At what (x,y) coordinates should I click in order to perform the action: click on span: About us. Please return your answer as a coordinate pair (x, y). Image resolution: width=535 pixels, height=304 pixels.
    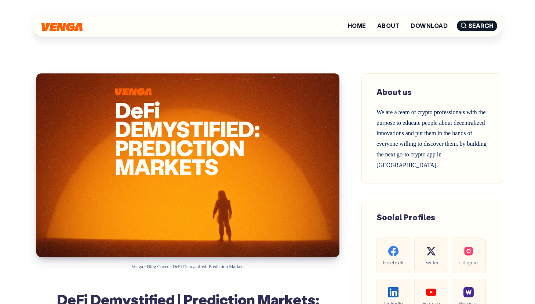
    Looking at the image, I should click on (394, 92).